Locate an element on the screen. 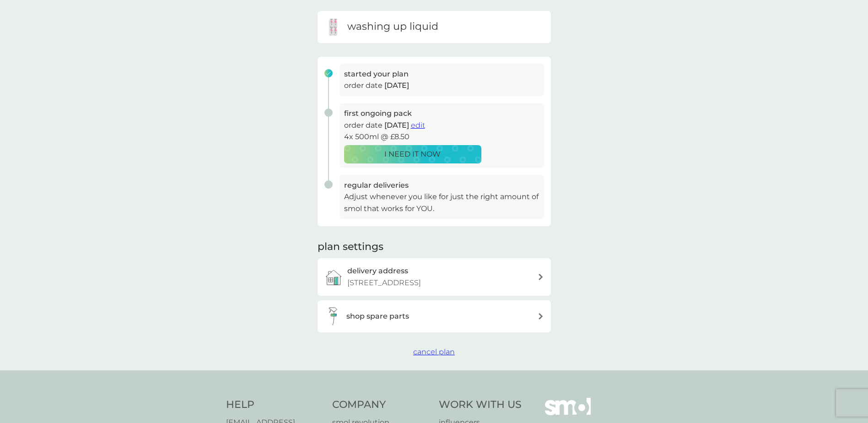 Image resolution: width=868 pixels, height=423 pixels. span: cancel plan is located at coordinates (434, 352).